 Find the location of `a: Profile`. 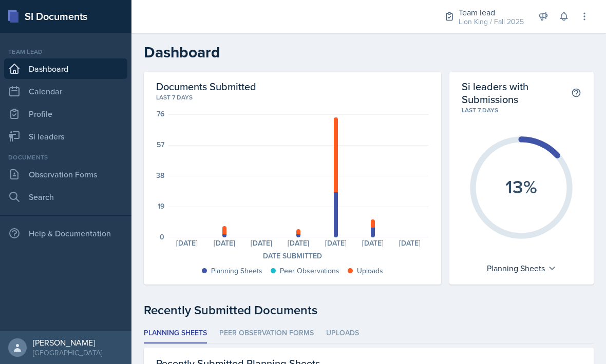

a: Profile is located at coordinates (66, 114).